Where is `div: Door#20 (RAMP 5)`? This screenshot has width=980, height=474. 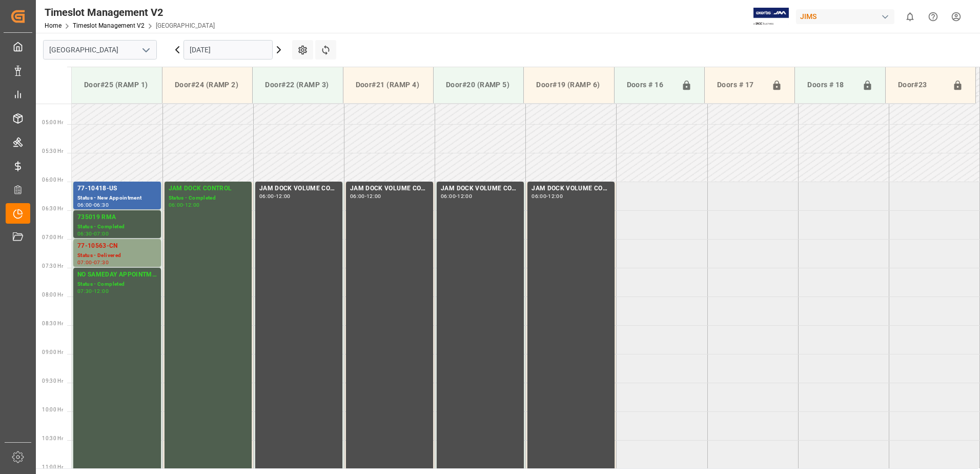 div: Door#20 (RAMP 5) is located at coordinates (478, 84).